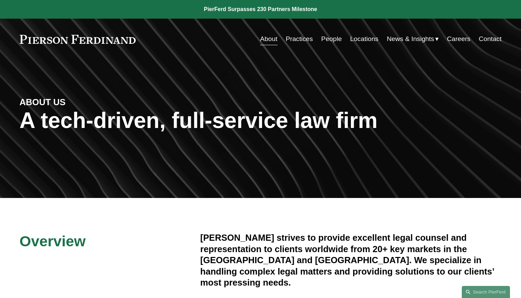 The height and width of the screenshot is (298, 521). What do you see at coordinates (332, 39) in the screenshot?
I see `a: People` at bounding box center [332, 39].